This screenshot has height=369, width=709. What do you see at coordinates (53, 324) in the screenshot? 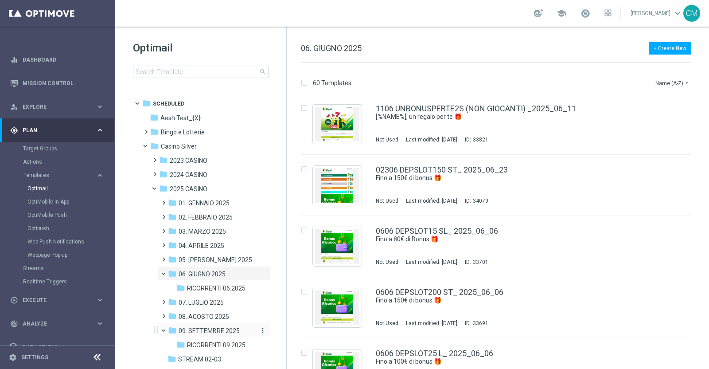
I see `div: Analyze` at bounding box center [53, 324].